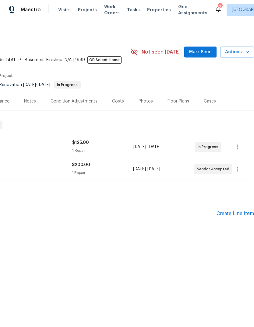  Describe the element at coordinates (112, 10) in the screenshot. I see `span: Work Orders` at that location.